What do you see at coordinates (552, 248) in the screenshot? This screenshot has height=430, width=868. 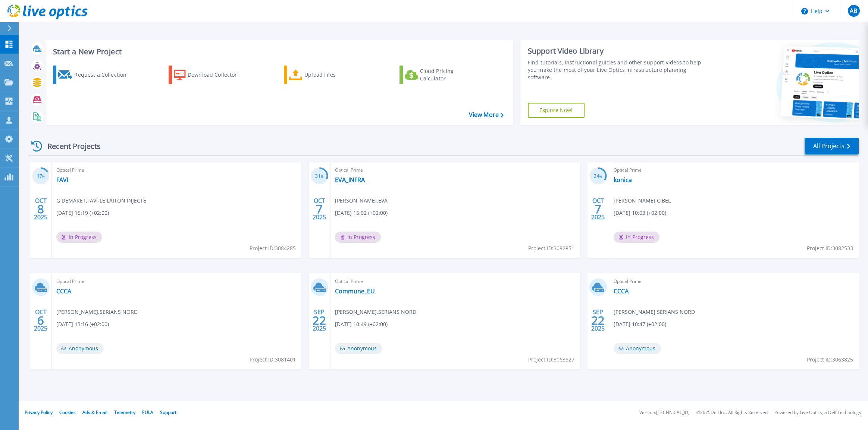 I see `span: Project ID: 3082851` at bounding box center [552, 248].